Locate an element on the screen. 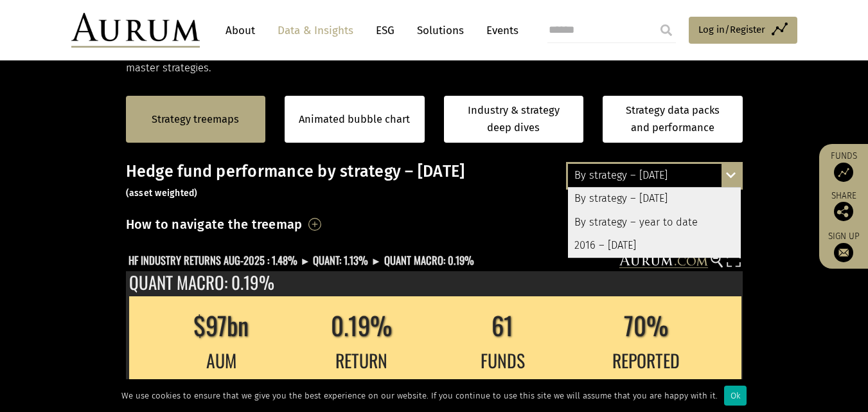 This screenshot has height=412, width=868. a: Sign up is located at coordinates (844, 246).